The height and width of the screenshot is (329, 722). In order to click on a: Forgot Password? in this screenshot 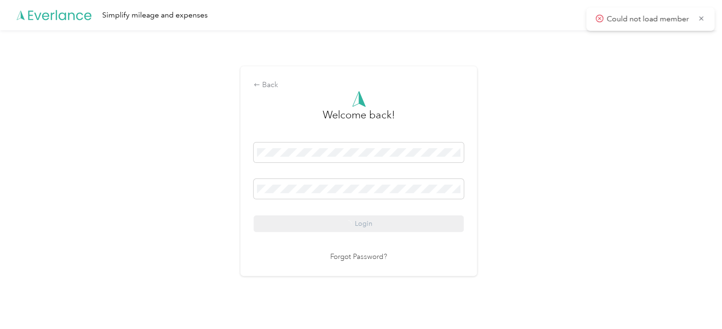, I will do `click(359, 257)`.